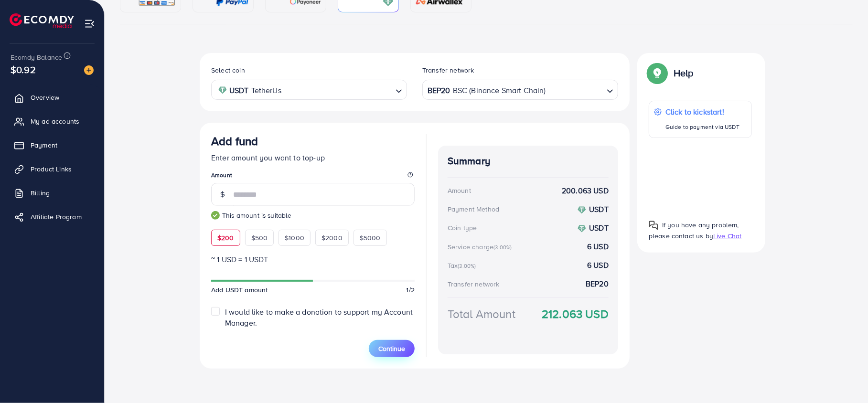 This screenshot has width=868, height=403. I want to click on div: Amount, so click(459, 191).